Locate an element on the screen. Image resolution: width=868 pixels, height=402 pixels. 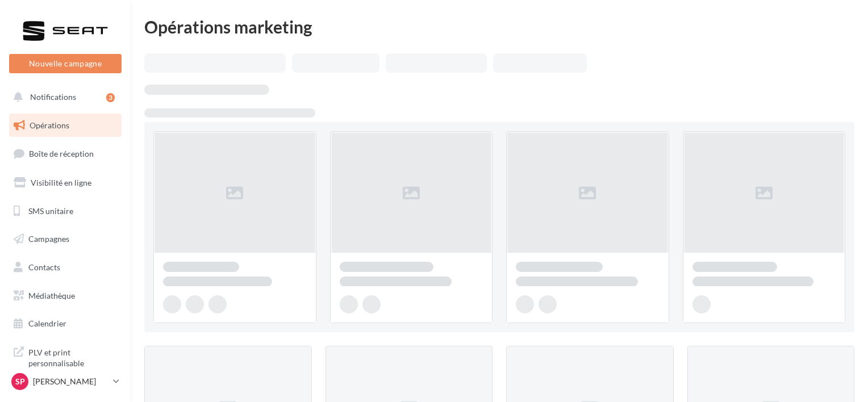
span: Sp is located at coordinates (20, 381).